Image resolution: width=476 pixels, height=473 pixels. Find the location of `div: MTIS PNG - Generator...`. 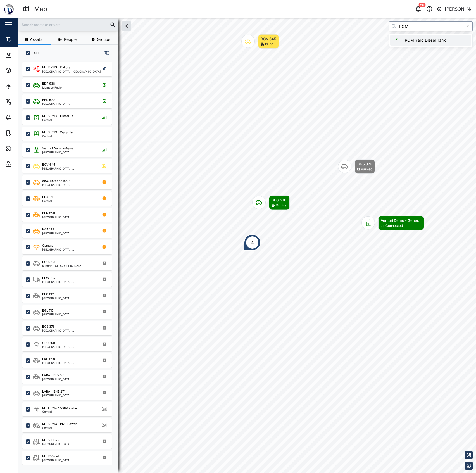

div: MTIS PNG - Generator... is located at coordinates (59, 408).